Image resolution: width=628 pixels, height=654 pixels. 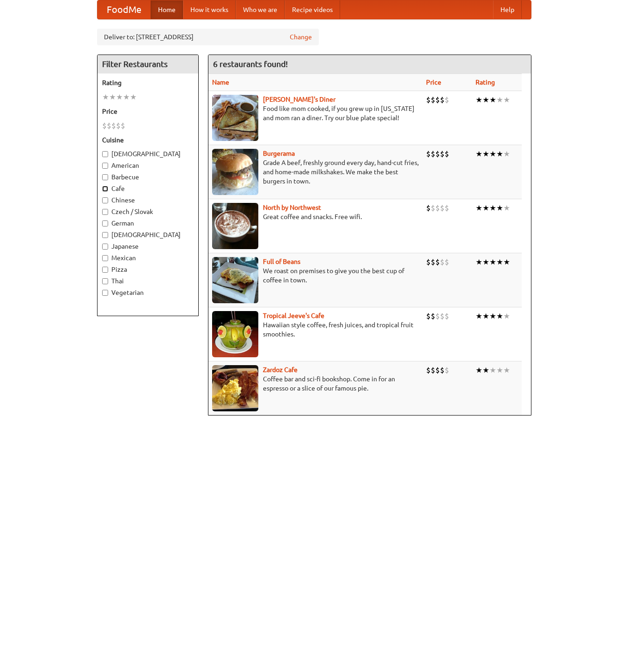 I want to click on h5: Cuisine, so click(x=148, y=140).